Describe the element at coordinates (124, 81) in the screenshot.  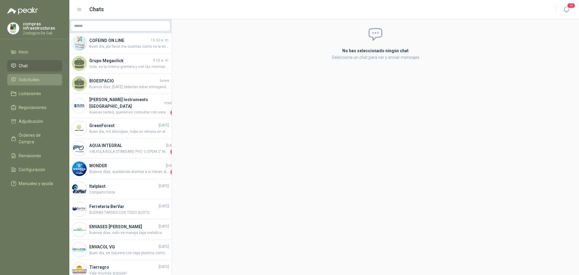
I see `h4: BIOESPACIO` at that location.